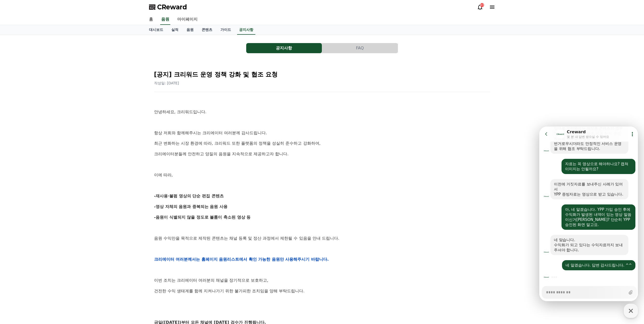 This screenshot has height=324, width=644. I want to click on a: 콘텐츠, so click(207, 30).